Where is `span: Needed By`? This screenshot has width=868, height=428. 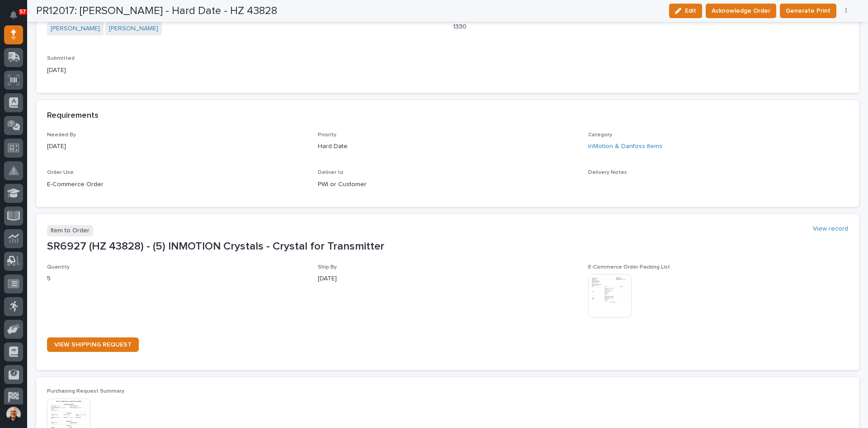
span: Needed By is located at coordinates (62, 135).